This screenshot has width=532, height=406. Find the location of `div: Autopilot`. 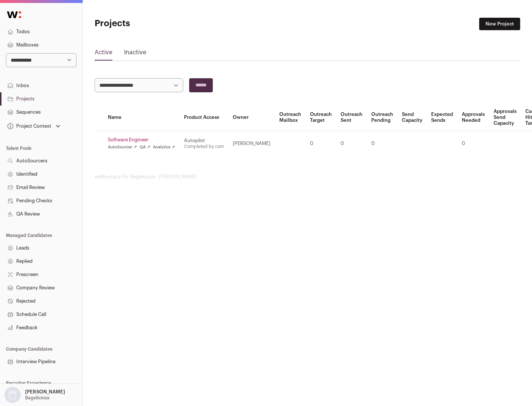

div: Autopilot is located at coordinates (204, 141).